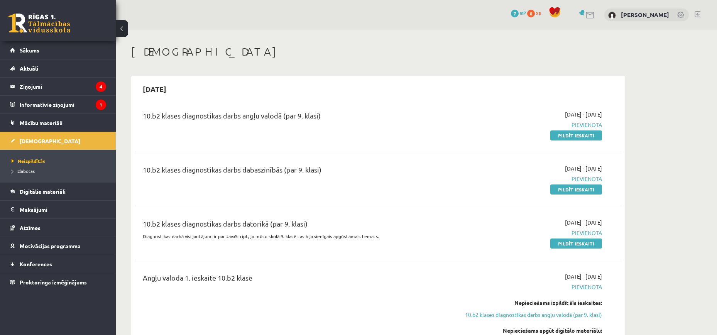  I want to click on a: Mācību materiāli, so click(58, 123).